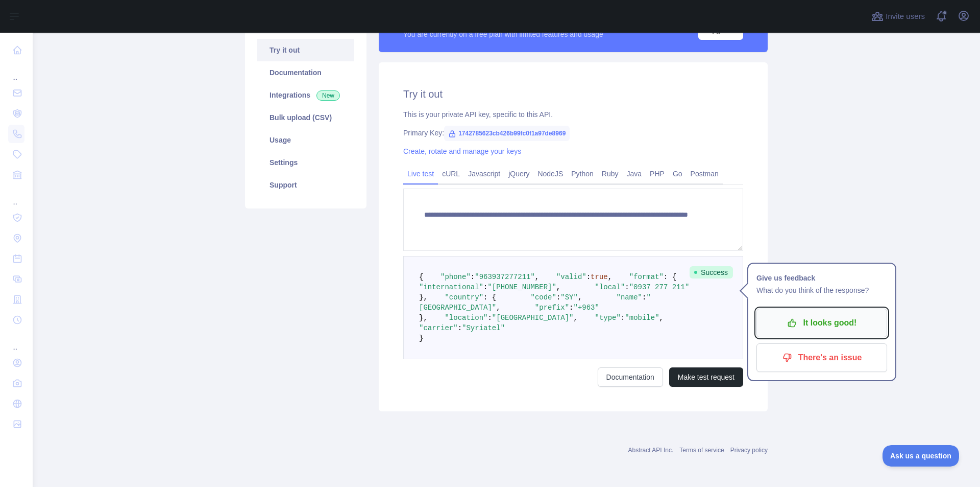 The width and height of the screenshot is (980, 487). Describe the element at coordinates (822, 278) in the screenshot. I see `h1: Give us feedback` at that location.